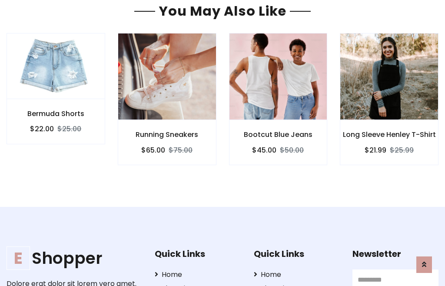  What do you see at coordinates (56, 88) in the screenshot?
I see `a: Bermuda Shorts $22.00$25.00` at bounding box center [56, 88].